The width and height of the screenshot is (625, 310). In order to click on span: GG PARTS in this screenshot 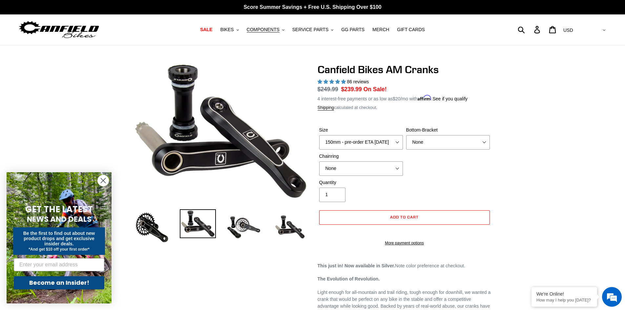, I will do `click(353, 30)`.